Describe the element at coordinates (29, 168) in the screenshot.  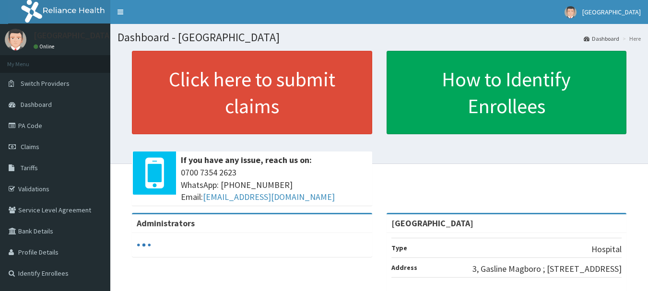
I see `span: Tariffs` at that location.